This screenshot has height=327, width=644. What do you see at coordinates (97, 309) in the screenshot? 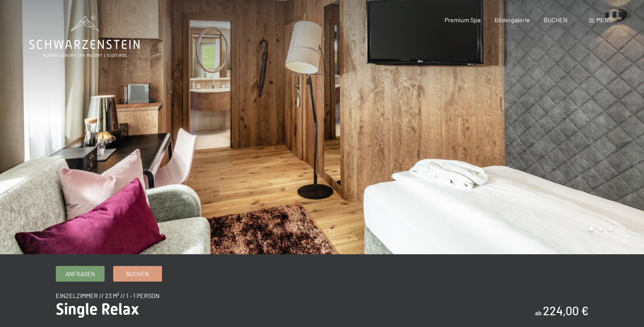
I see `span: Single Relax` at bounding box center [97, 309].